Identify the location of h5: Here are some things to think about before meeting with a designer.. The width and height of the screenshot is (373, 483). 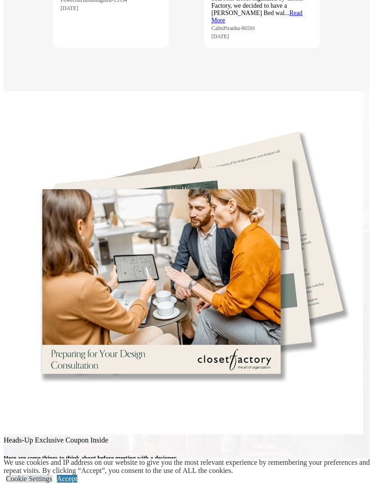
(187, 458).